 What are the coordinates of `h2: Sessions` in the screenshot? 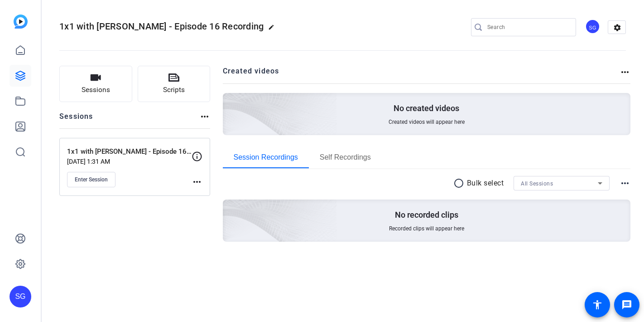 It's located at (76, 120).